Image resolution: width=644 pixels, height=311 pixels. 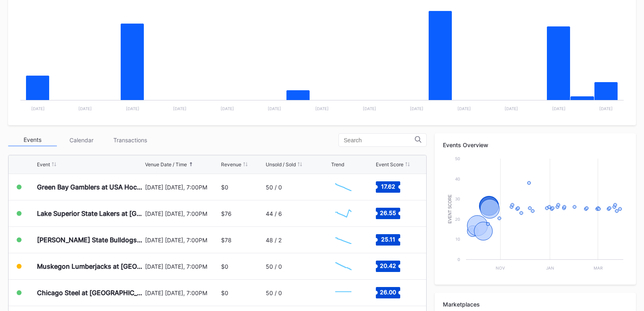 I want to click on div: Calendar, so click(x=81, y=140).